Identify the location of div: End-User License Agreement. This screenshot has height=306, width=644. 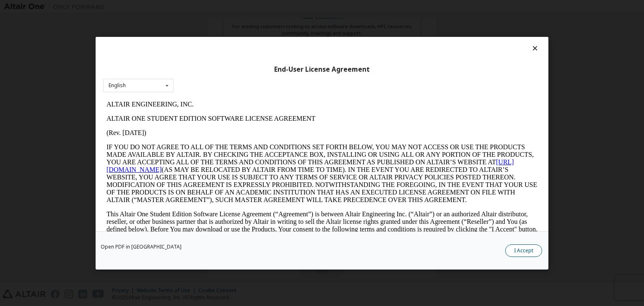
(322, 69).